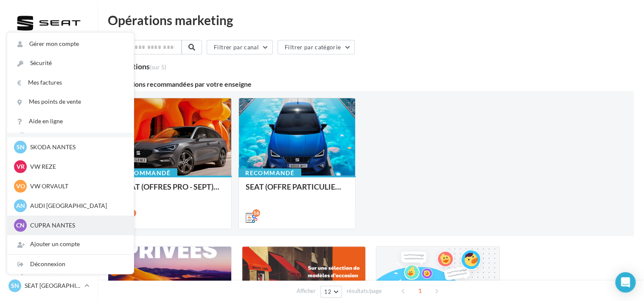  Describe the element at coordinates (70, 121) in the screenshot. I see `a: Aide en ligne` at that location.